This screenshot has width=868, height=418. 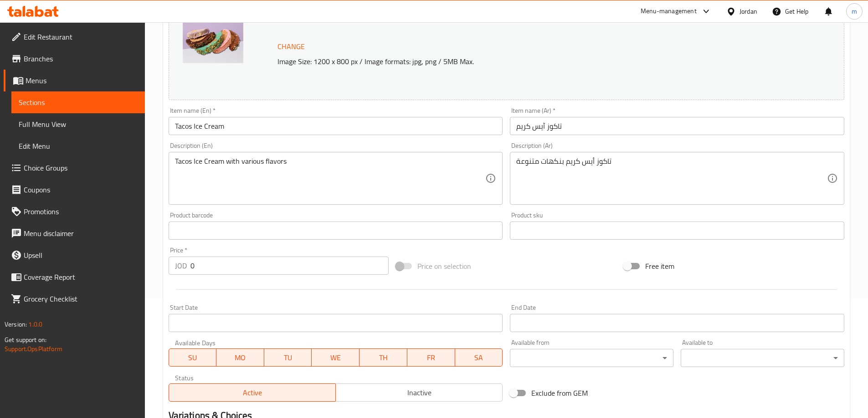 I want to click on a: Sections, so click(x=78, y=103).